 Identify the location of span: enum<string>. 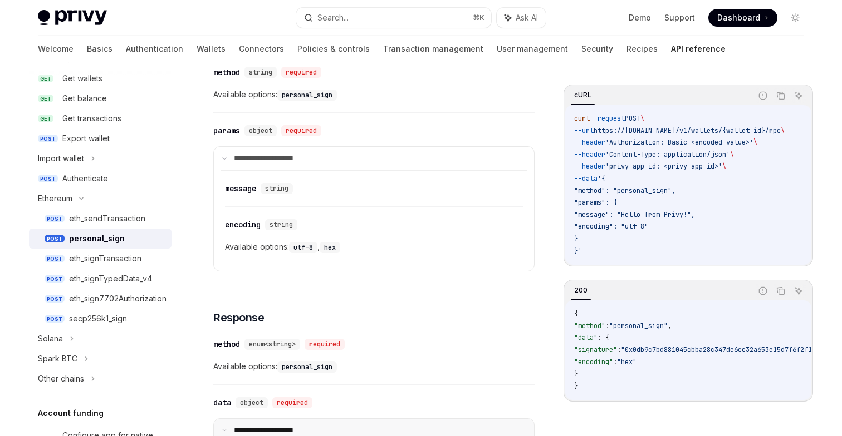
(272, 345).